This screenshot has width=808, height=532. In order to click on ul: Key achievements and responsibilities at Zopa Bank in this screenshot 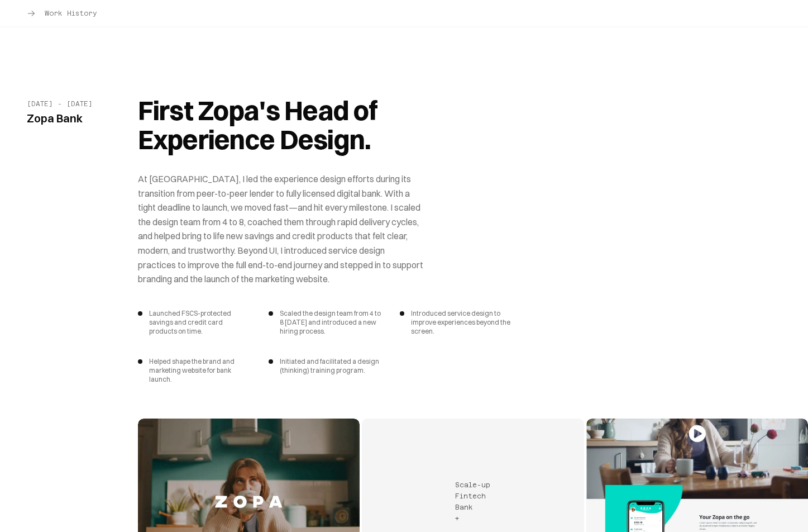, I will do `click(326, 348)`.